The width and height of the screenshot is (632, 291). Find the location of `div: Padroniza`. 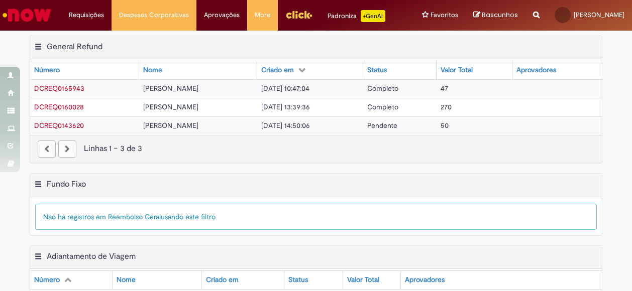

div: Padroniza is located at coordinates (356, 16).